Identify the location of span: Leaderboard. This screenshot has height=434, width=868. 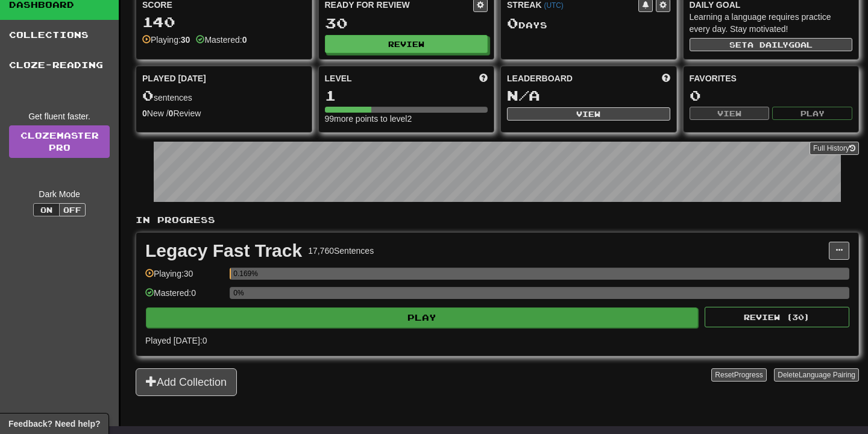
(539, 78).